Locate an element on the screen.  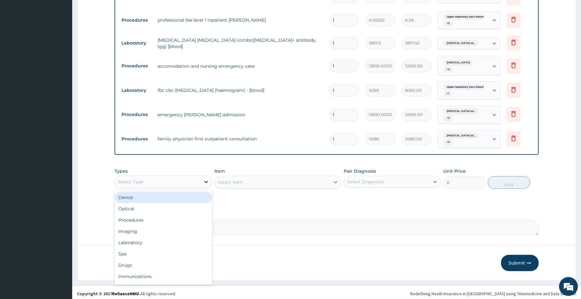
label: Types is located at coordinates (121, 171).